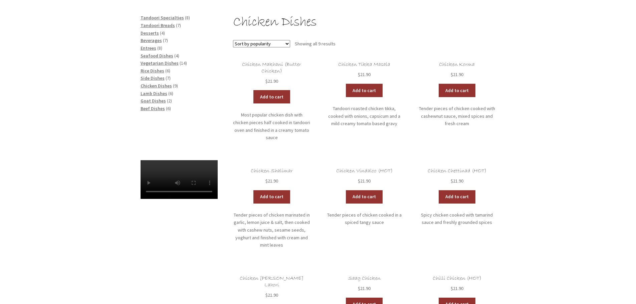 The image size is (636, 304). Describe the element at coordinates (154, 93) in the screenshot. I see `span: Lamb Dishes` at that location.